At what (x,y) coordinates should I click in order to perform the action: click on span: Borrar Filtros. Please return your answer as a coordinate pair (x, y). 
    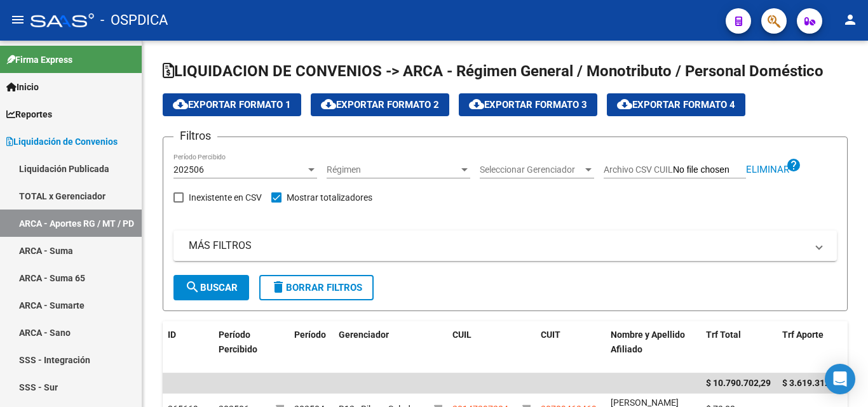
    Looking at the image, I should click on (316, 288).